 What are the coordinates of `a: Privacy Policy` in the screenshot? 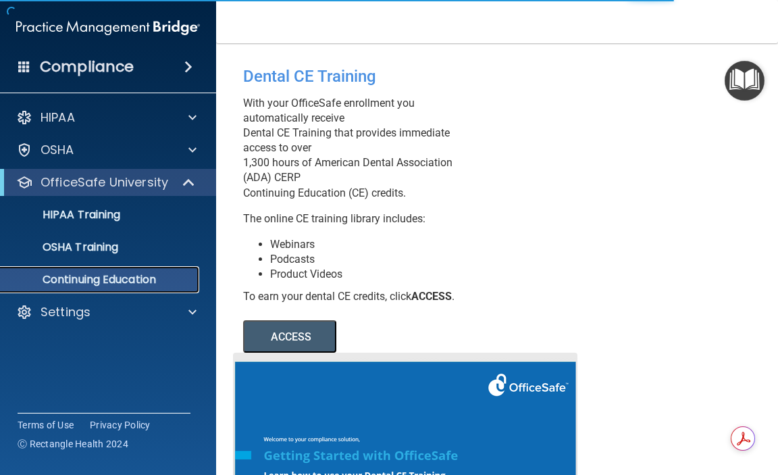 It's located at (120, 425).